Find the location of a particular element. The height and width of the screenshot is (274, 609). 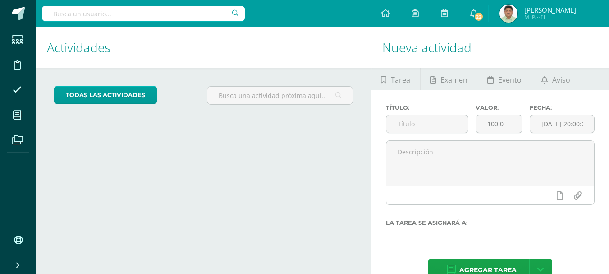

a: Evento is located at coordinates (504, 79).